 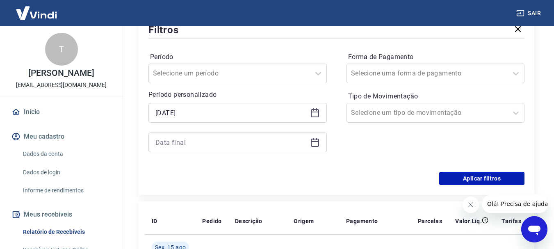 What do you see at coordinates (529, 13) in the screenshot?
I see `button: Sair` at bounding box center [529, 13].